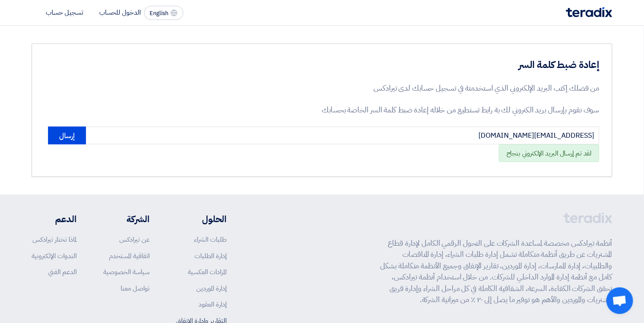 Image resolution: width=644 pixels, height=323 pixels. I want to click on a: إدارة العقود, so click(212, 305).